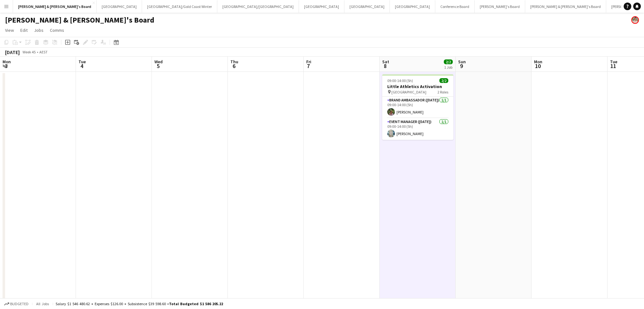 The image size is (644, 309). I want to click on span: Budgeted, so click(19, 304).